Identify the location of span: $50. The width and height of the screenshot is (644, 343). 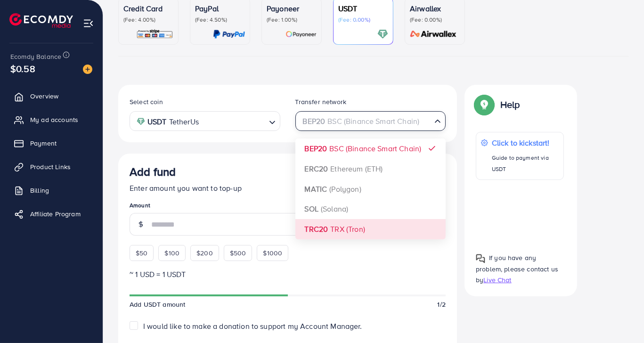
(141, 253).